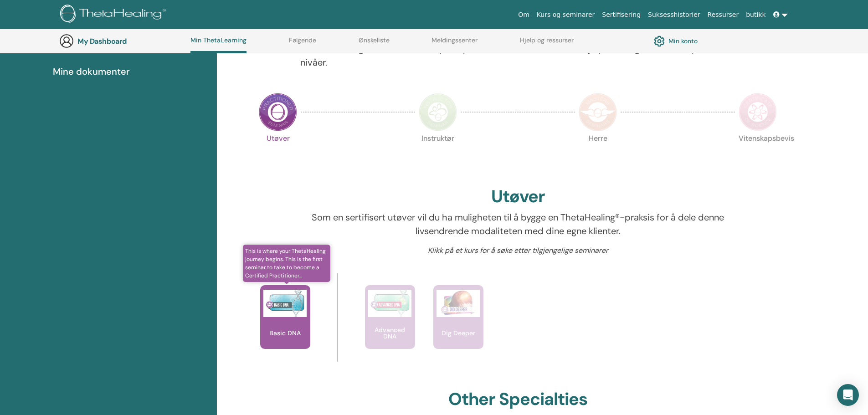 The height and width of the screenshot is (415, 868). Describe the element at coordinates (278, 154) in the screenshot. I see `p: Utøver` at that location.